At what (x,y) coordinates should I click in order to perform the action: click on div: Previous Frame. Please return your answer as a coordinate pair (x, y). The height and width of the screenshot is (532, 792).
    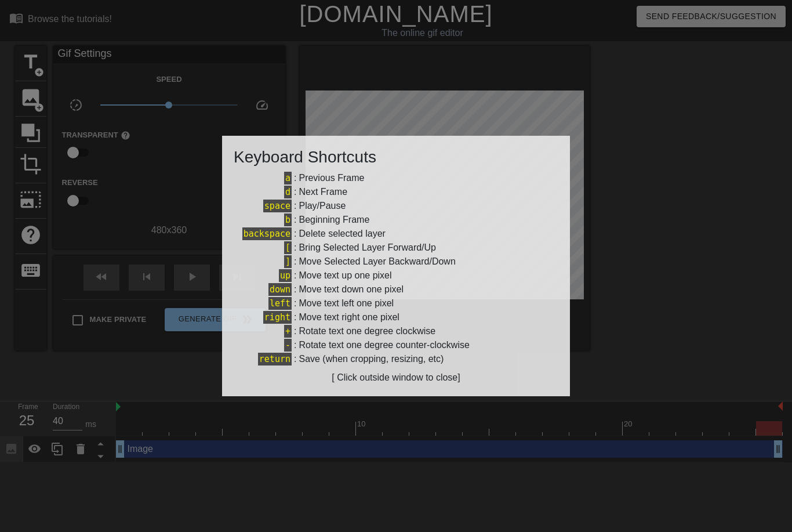
    Looking at the image, I should click on (331, 178).